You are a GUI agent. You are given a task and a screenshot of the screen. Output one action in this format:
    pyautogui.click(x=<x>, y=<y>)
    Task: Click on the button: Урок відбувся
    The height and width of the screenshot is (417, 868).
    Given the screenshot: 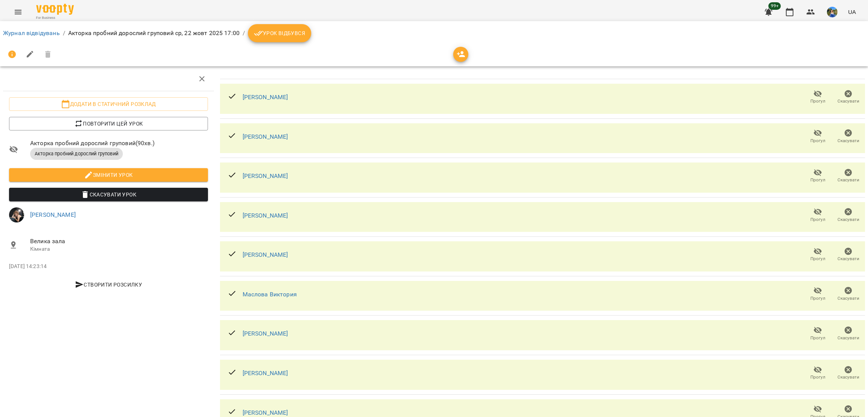 What is the action you would take?
    pyautogui.click(x=280, y=33)
    